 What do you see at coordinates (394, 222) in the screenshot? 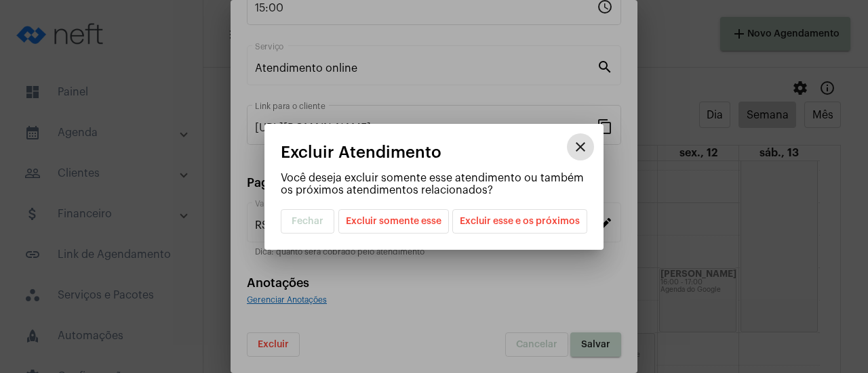
I see `span: Excluir somente esse` at bounding box center [394, 222].